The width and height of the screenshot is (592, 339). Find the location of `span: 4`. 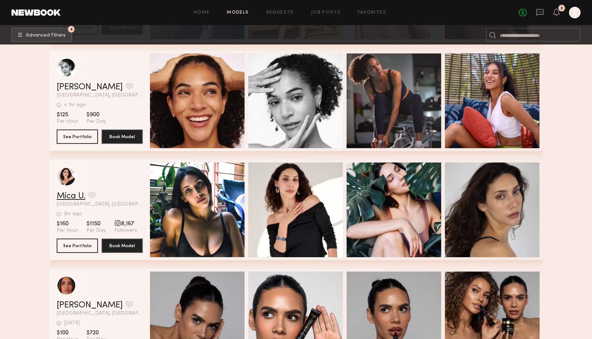

span: 4 is located at coordinates (71, 29).